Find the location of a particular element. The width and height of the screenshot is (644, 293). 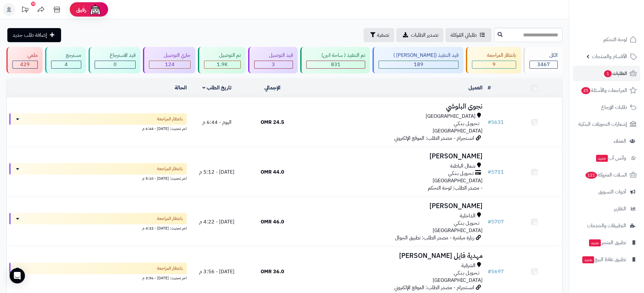

span: التطبيقات والخدمات is located at coordinates (606, 226).